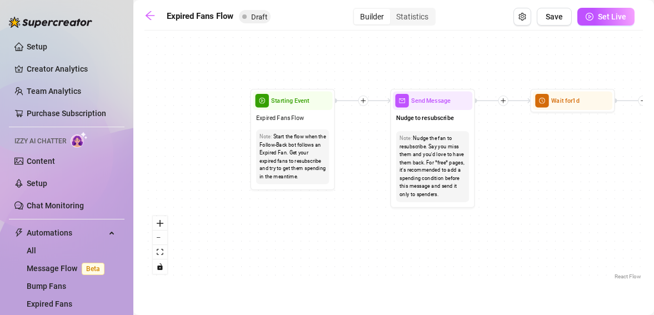 This screenshot has width=654, height=315. Describe the element at coordinates (290, 101) in the screenshot. I see `span: Starting Event` at that location.